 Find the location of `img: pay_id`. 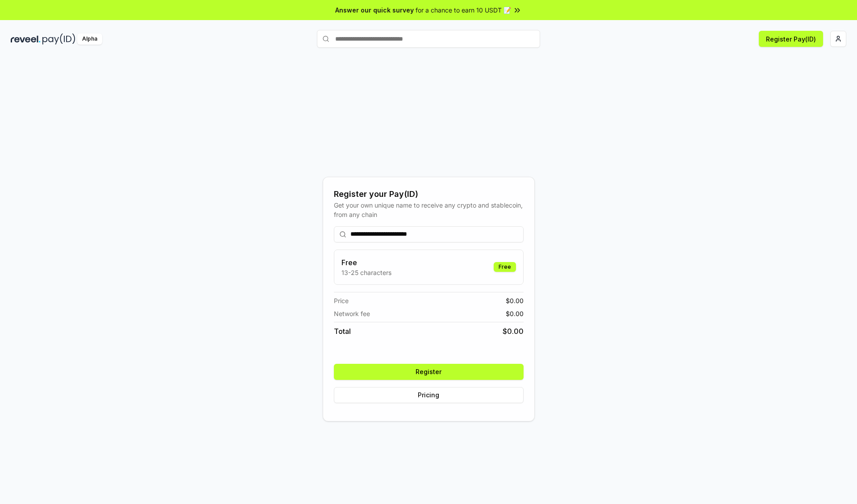

img: pay_id is located at coordinates (59, 39).